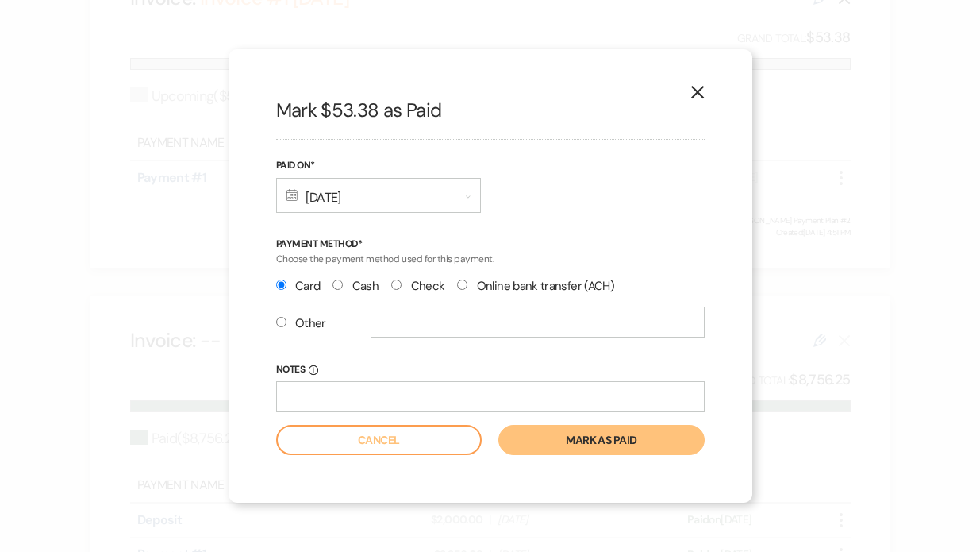 The height and width of the screenshot is (552, 980). Describe the element at coordinates (378, 440) in the screenshot. I see `button: Cancel` at that location.